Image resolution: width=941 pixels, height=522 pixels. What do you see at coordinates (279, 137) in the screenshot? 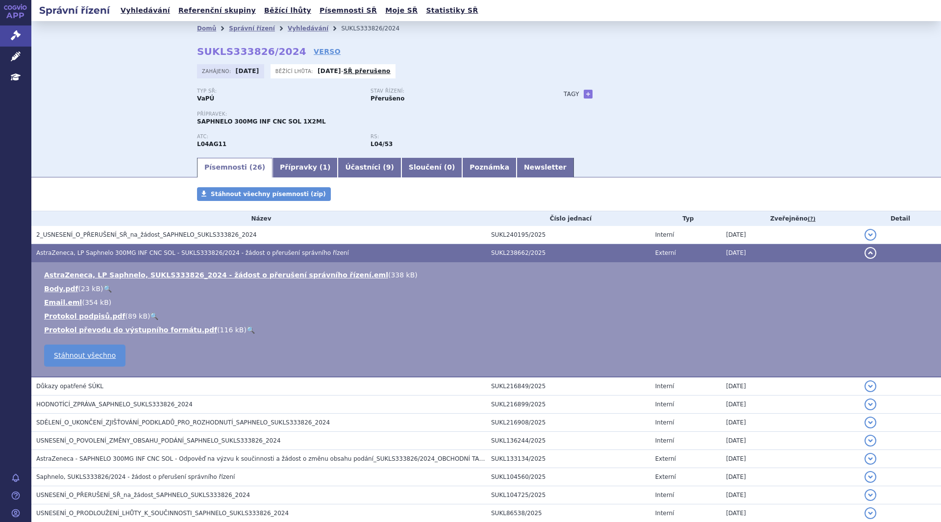
I see `p: ATC:` at bounding box center [279, 137].